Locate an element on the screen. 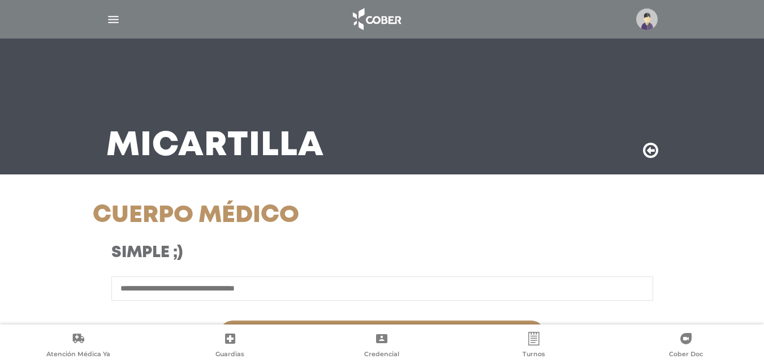 Image resolution: width=764 pixels, height=363 pixels. span: Credencial is located at coordinates (382, 355).